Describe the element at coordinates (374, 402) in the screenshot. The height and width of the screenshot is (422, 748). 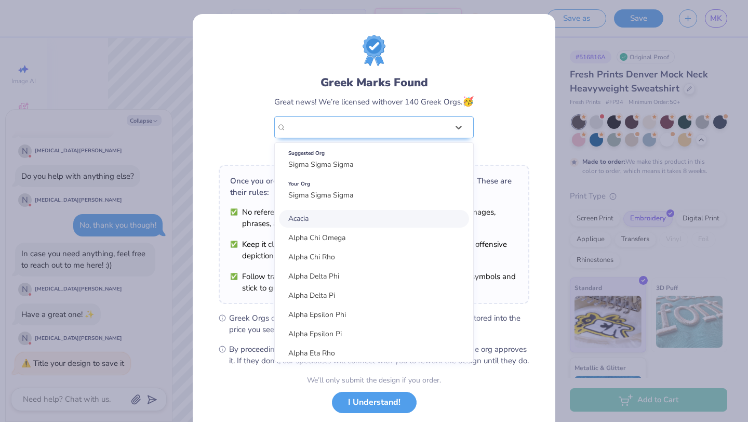
I see `button: I Understand!` at that location.